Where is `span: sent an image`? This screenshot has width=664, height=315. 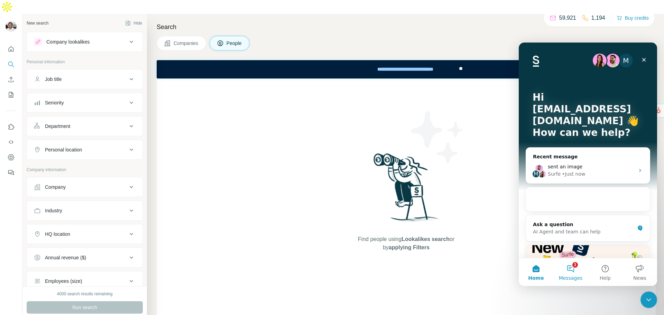 span: sent an image is located at coordinates (46, 124).